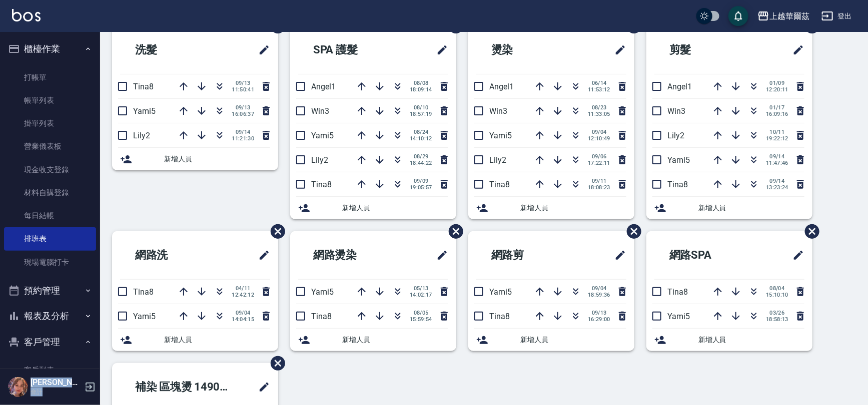 This screenshot has width=868, height=405. What do you see at coordinates (242, 114) in the screenshot?
I see `span: 16:06:37` at bounding box center [242, 114].